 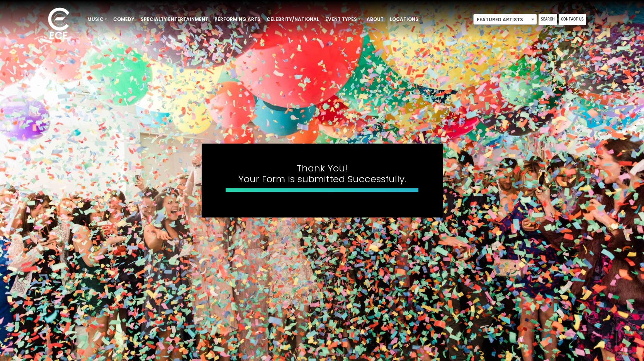 What do you see at coordinates (548, 19) in the screenshot?
I see `a: Search` at bounding box center [548, 19].